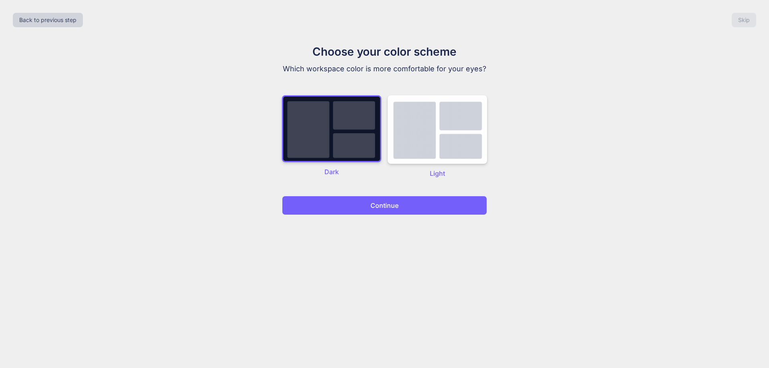 This screenshot has height=368, width=769. Describe the element at coordinates (48, 20) in the screenshot. I see `button: Back to previous step` at that location.